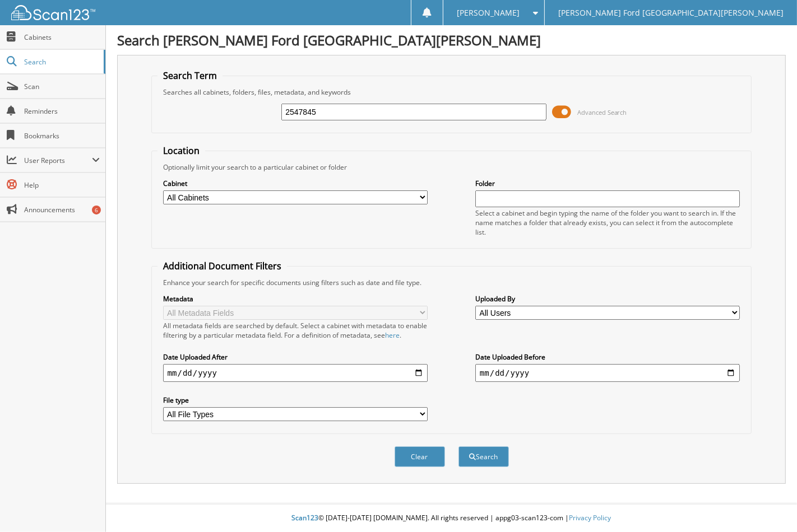  What do you see at coordinates (590, 518) in the screenshot?
I see `a: Privacy Policy` at bounding box center [590, 518].